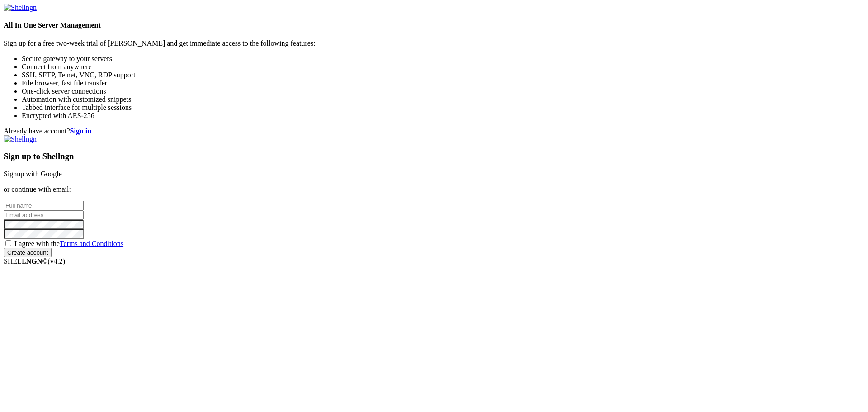  I want to click on a: Signup with Google, so click(32, 174).